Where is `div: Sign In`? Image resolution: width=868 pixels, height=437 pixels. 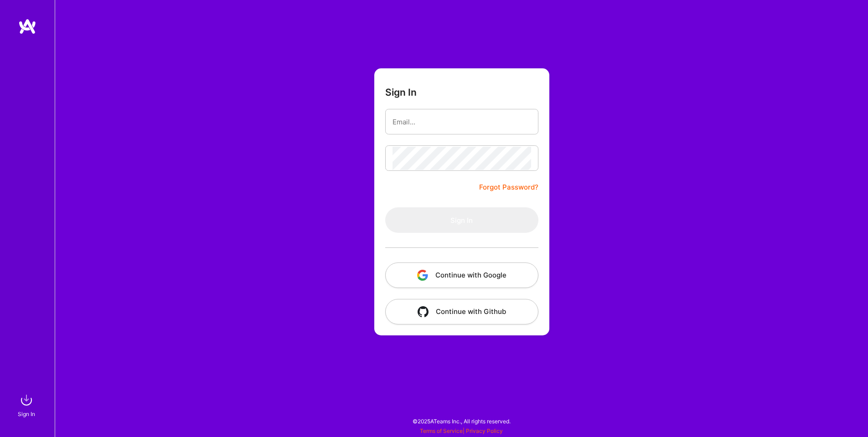 div: Sign In is located at coordinates (27, 414).